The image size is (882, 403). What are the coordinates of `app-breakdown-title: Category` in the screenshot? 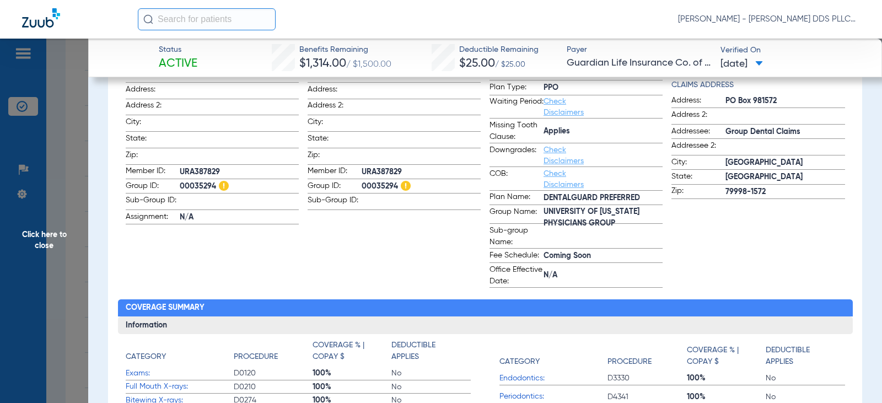 It's located at (553, 355).